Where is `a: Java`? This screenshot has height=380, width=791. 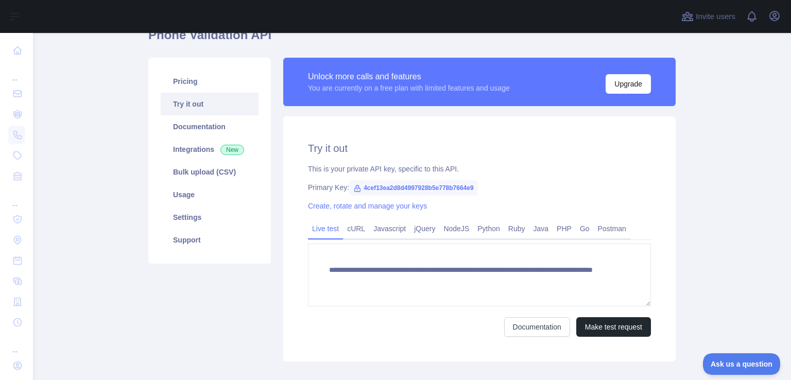 a: Java is located at coordinates (541, 229).